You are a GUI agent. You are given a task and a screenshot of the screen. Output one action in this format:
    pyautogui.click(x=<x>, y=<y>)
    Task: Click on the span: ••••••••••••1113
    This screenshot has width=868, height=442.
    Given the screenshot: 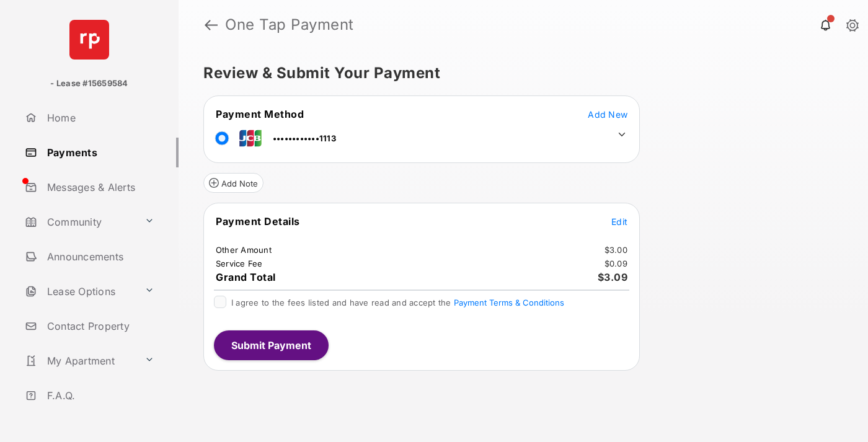 What is the action you would take?
    pyautogui.click(x=304, y=138)
    